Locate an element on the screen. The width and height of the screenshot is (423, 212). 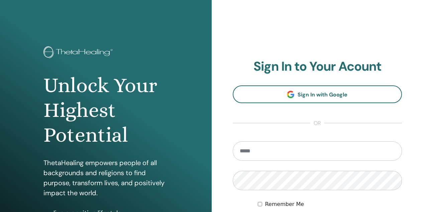
a: Sign In with Google is located at coordinates (317, 94).